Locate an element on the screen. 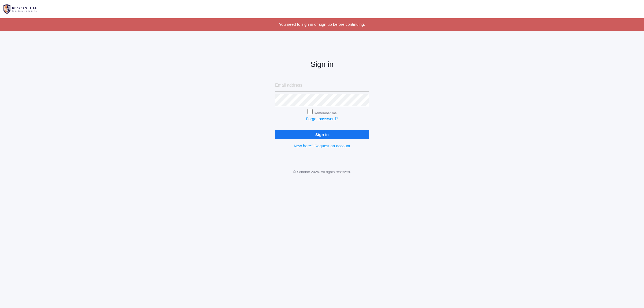 The height and width of the screenshot is (308, 644). a: Forgot password? is located at coordinates (322, 118).